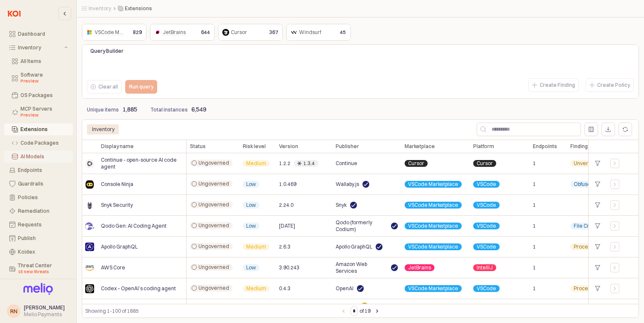 The height and width of the screenshot is (323, 644). Describe the element at coordinates (113, 268) in the screenshot. I see `span: AWS Core` at that location.